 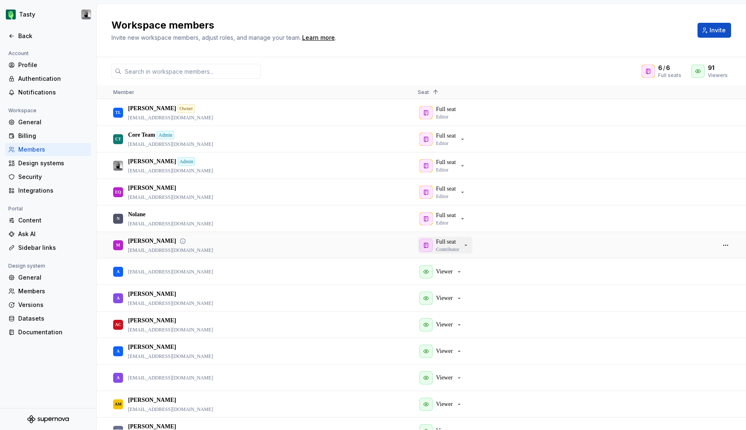 I want to click on a: Notifications, so click(x=48, y=92).